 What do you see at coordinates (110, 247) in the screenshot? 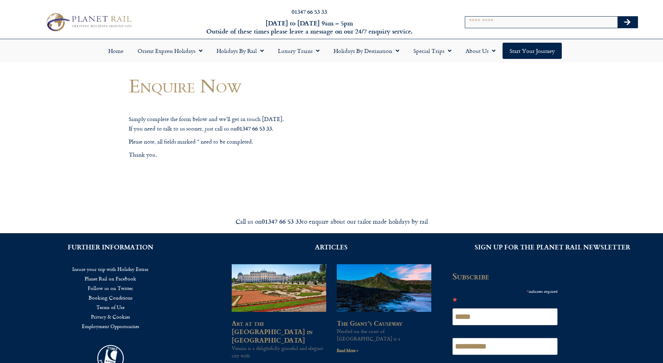
I see `h2: FURTHER INFORMATION` at bounding box center [110, 247].